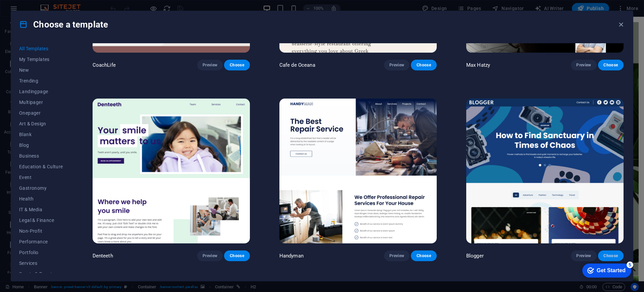 The height and width of the screenshot is (292, 644). What do you see at coordinates (41, 242) in the screenshot?
I see `span: Performance` at bounding box center [41, 242].